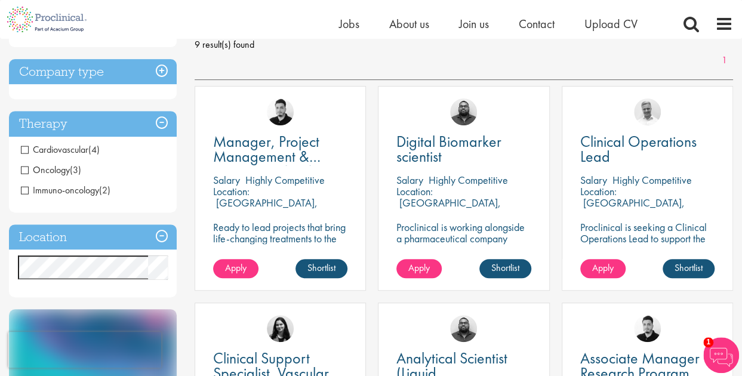 The image size is (742, 376). Describe the element at coordinates (647, 149) in the screenshot. I see `a: Clinical Operations Lead` at that location.